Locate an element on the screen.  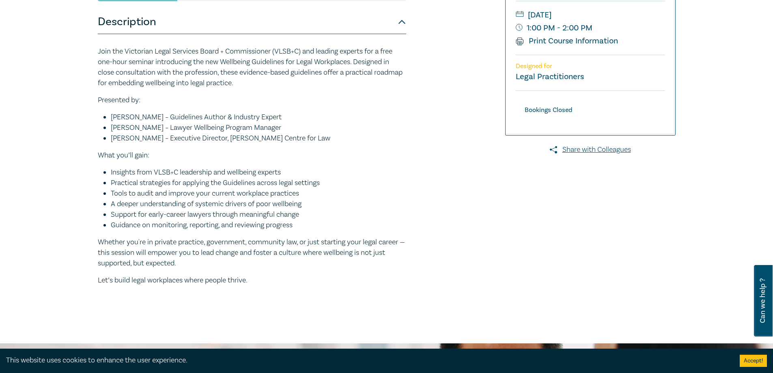
p: Whether you're in private practice, government, community law, or just starting your legal career... is located at coordinates (252, 253).